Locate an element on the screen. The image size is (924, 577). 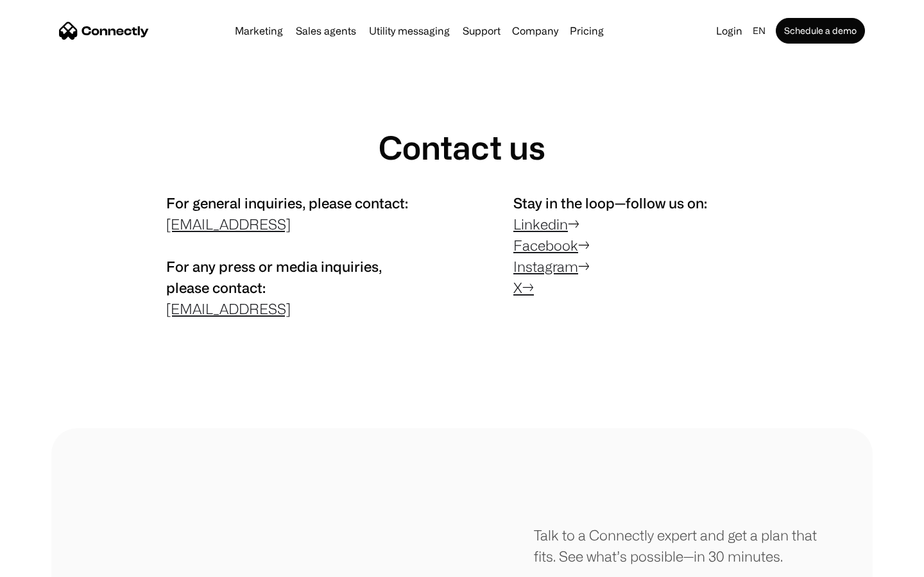
a: Support is located at coordinates (481, 31).